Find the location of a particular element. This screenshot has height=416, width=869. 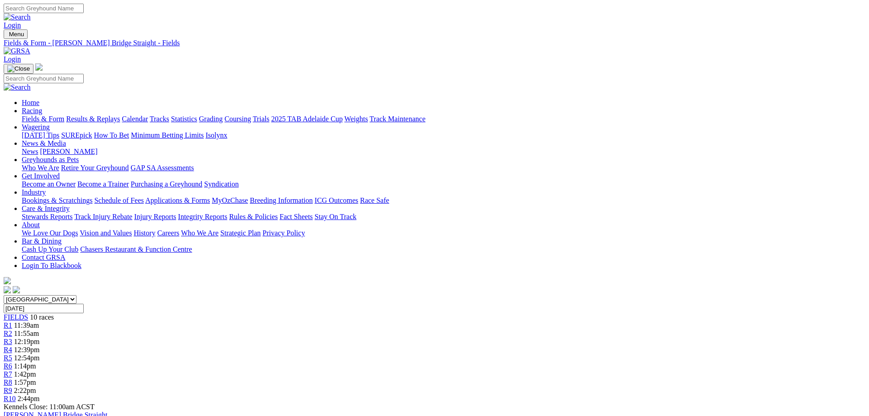

a: Breeding Information is located at coordinates (281, 200).